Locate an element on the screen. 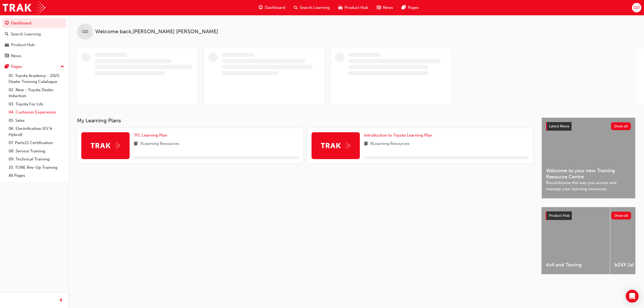  span: News is located at coordinates (388, 8).